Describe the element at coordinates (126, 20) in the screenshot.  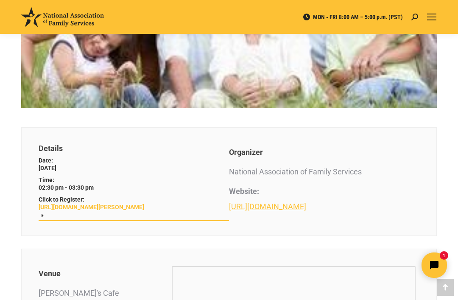
I see `button: Open chat widget` at that location.